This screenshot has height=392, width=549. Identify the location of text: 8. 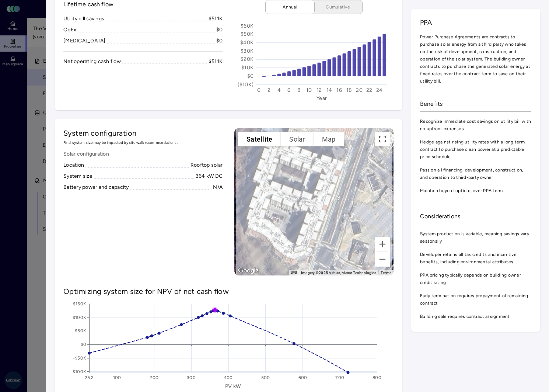
(299, 90).